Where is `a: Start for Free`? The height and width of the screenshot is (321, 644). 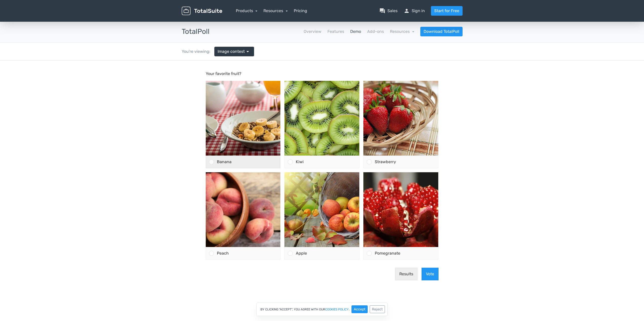
a: Start for Free is located at coordinates (446, 11).